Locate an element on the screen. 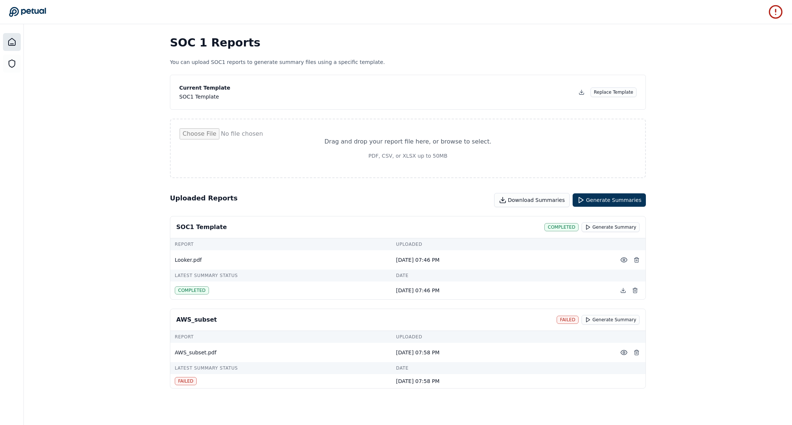  h1: SOC 1 Reports is located at coordinates (408, 43).